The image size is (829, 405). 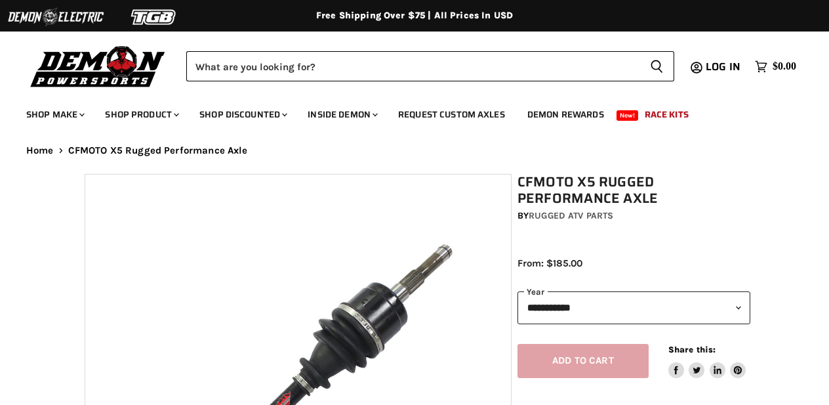 I want to click on a: Shop Discounted, so click(x=242, y=114).